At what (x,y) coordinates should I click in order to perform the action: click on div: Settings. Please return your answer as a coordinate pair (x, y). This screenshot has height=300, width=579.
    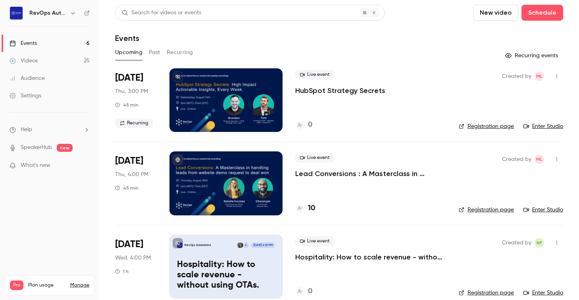
    Looking at the image, I should click on (25, 96).